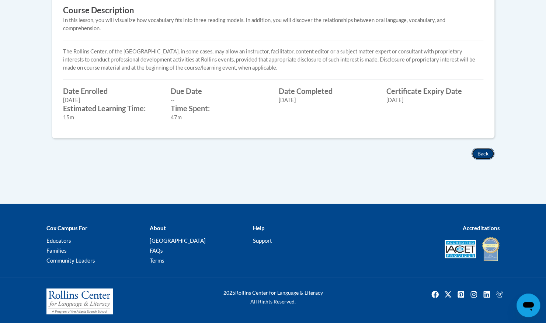  I want to click on b: Accreditations, so click(481, 228).